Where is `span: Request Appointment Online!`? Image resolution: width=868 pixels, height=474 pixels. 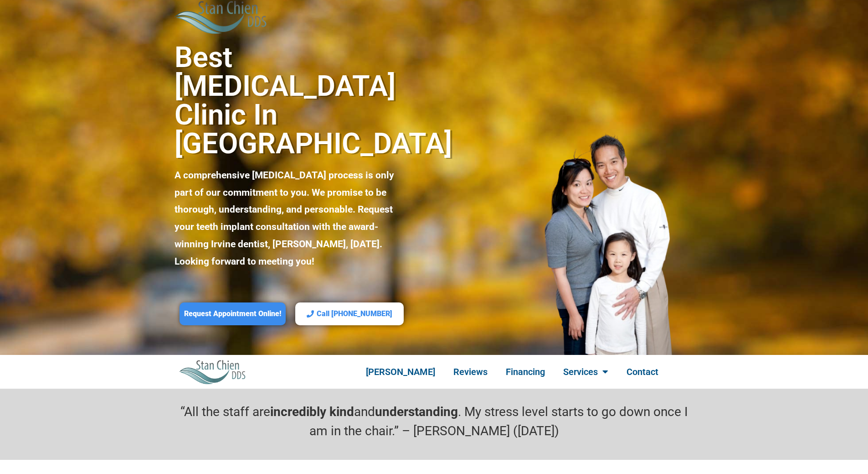
span: Request Appointment Online! is located at coordinates (232, 314).